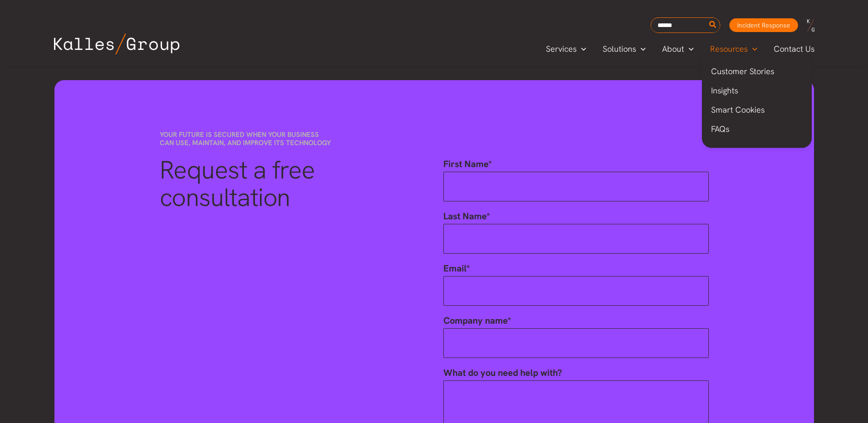  What do you see at coordinates (503, 373) in the screenshot?
I see `span: What do you need help with?` at bounding box center [503, 373].